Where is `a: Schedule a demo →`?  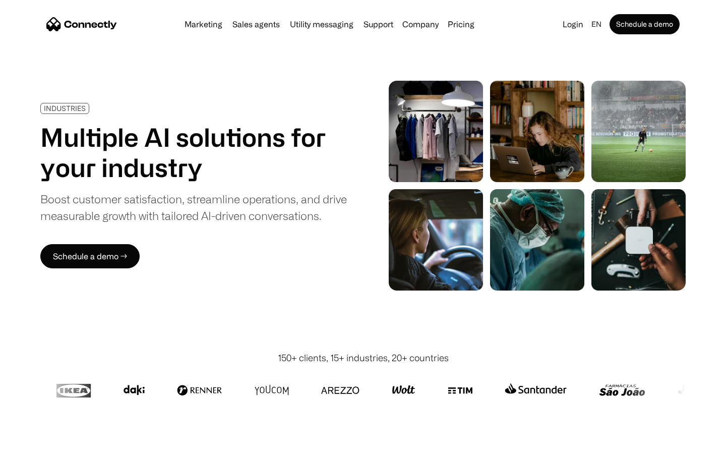
a: Schedule a demo → is located at coordinates (90, 256).